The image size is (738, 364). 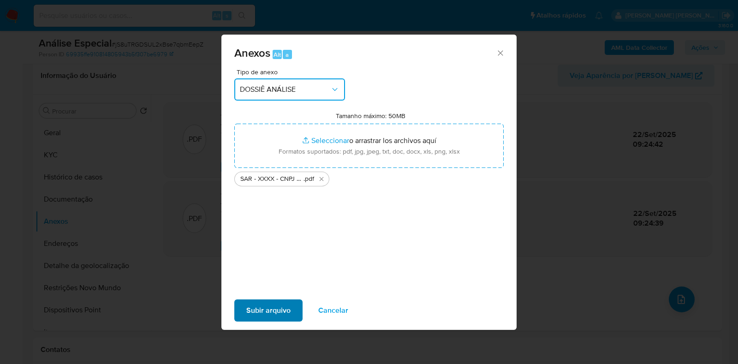 I want to click on span: Tipo de anexo, so click(x=292, y=72).